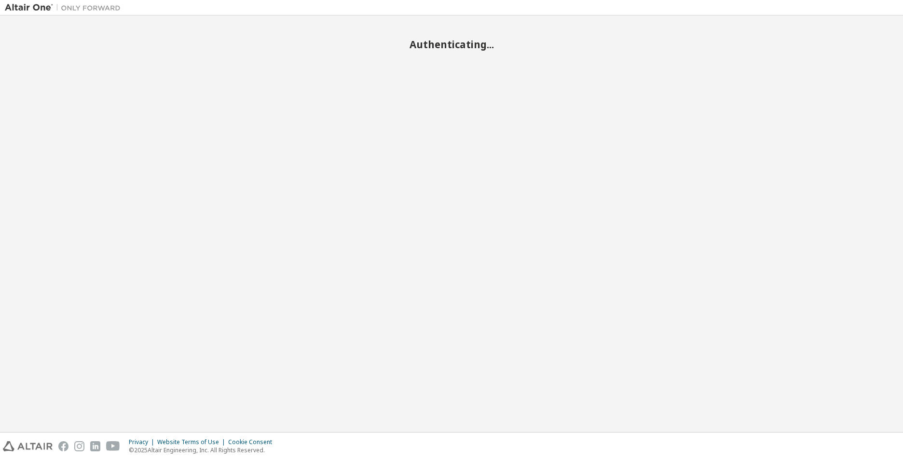  Describe the element at coordinates (28, 446) in the screenshot. I see `img: altair_logo.svg` at that location.